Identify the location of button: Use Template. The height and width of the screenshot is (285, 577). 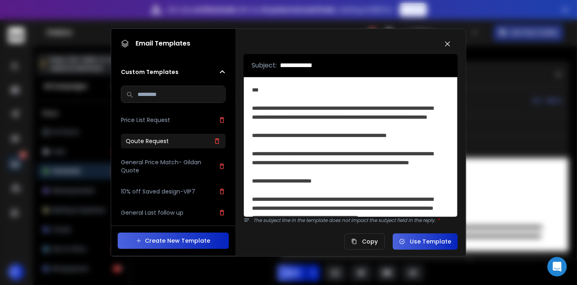
(426, 241).